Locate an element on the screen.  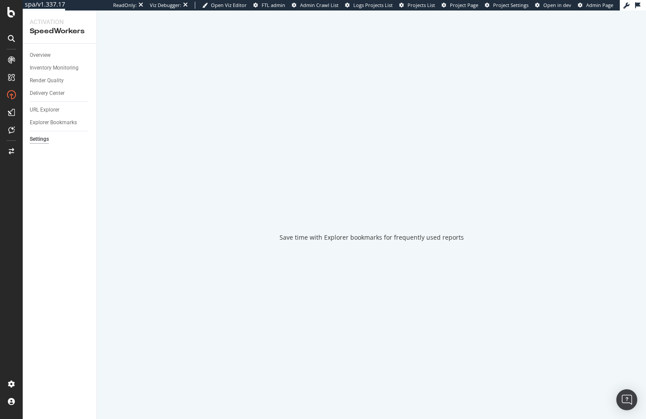
span: Admin Crawl List is located at coordinates (319, 5).